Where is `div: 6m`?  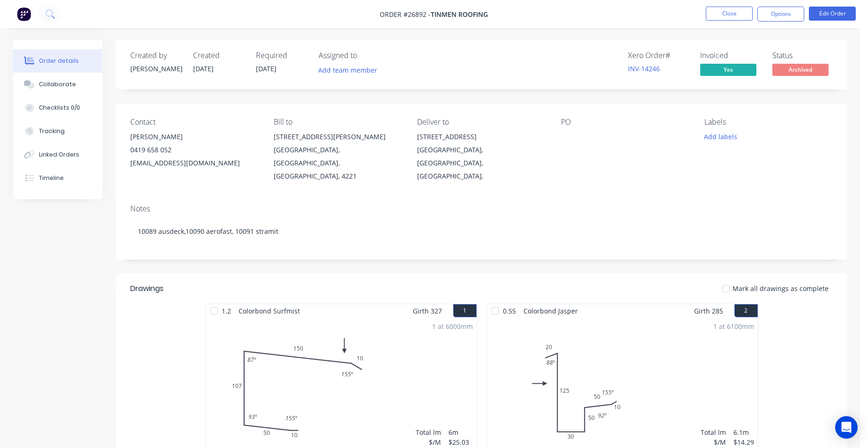 div: 6m is located at coordinates (461, 432).